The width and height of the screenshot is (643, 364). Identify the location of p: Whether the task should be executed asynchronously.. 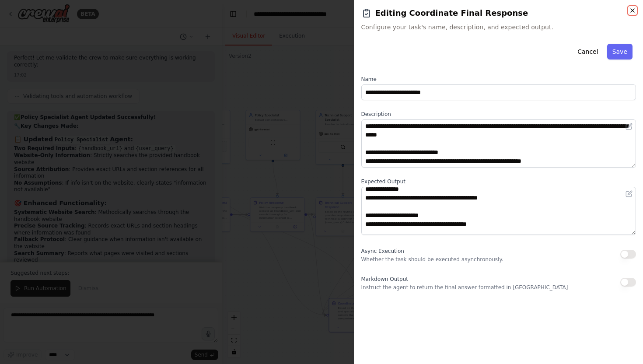
(432, 259).